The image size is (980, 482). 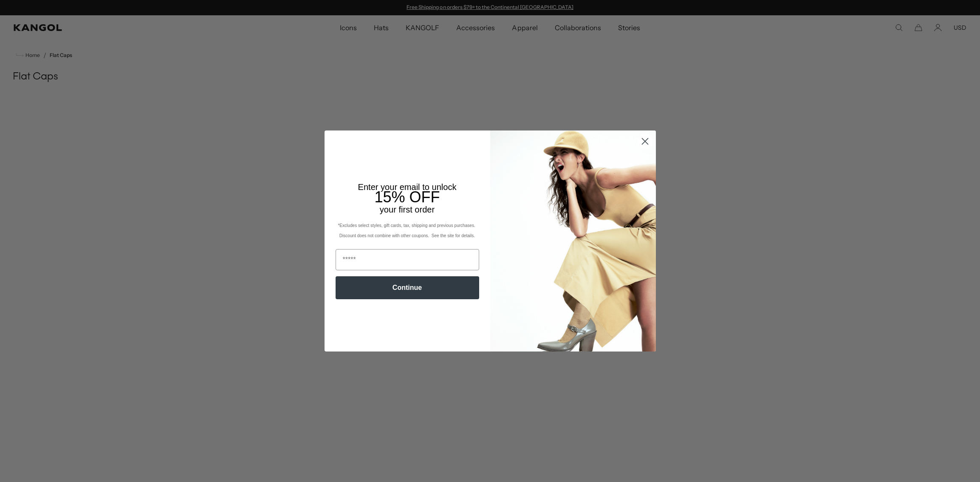 What do you see at coordinates (407, 288) in the screenshot?
I see `button: Continue` at bounding box center [407, 288].